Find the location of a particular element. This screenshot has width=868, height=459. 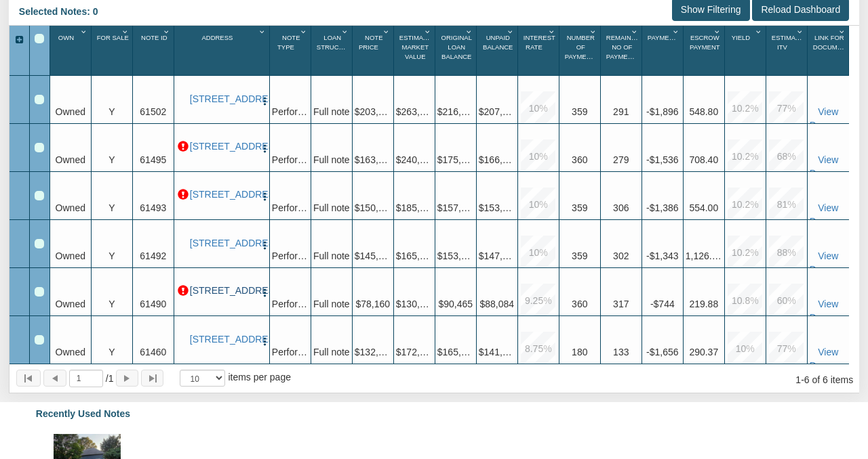

a: 2943 South Walcott Drive, Indianapolis, IN, 46203 is located at coordinates (223, 339).